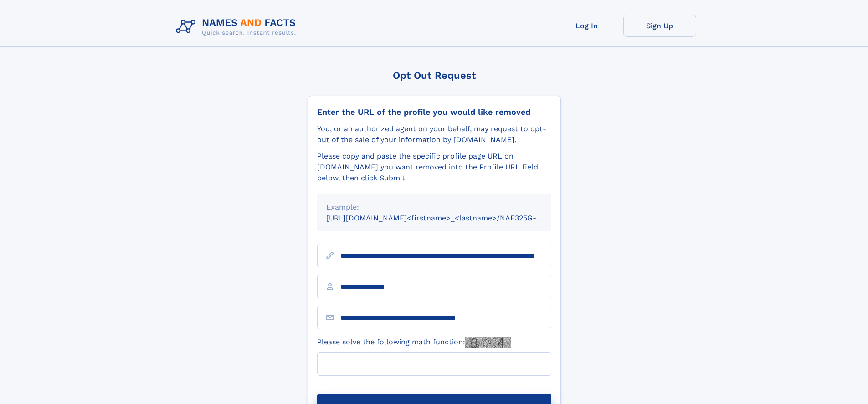 The height and width of the screenshot is (404, 868). Describe the element at coordinates (659, 26) in the screenshot. I see `a: Sign Up` at that location.